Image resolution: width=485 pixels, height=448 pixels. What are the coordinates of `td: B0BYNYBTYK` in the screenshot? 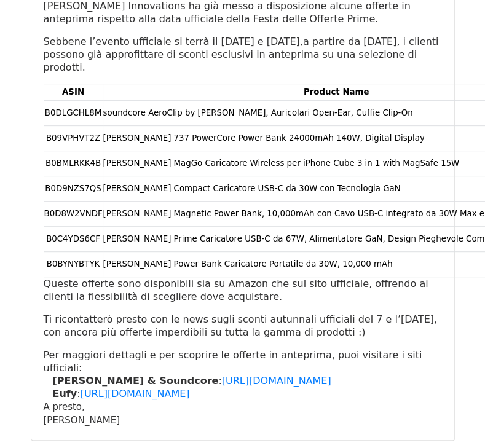 It's located at (73, 264).